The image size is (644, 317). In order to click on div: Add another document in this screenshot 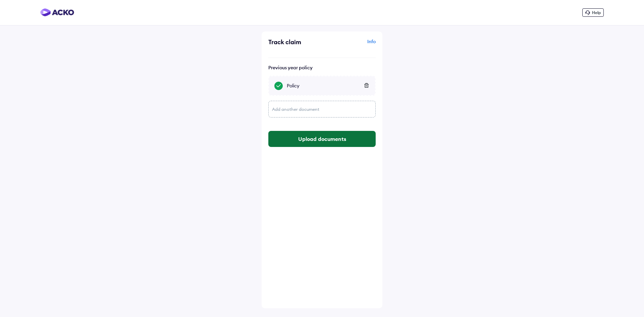, I will do `click(322, 109)`.